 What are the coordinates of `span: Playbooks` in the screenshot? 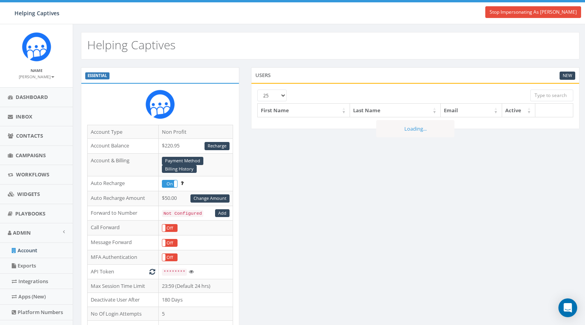 It's located at (30, 214).